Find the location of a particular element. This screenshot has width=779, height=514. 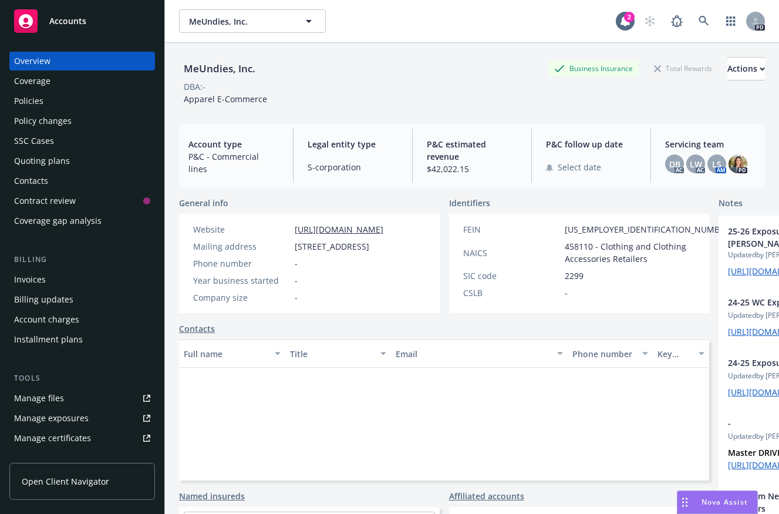

a: Billing updates is located at coordinates (82, 299).